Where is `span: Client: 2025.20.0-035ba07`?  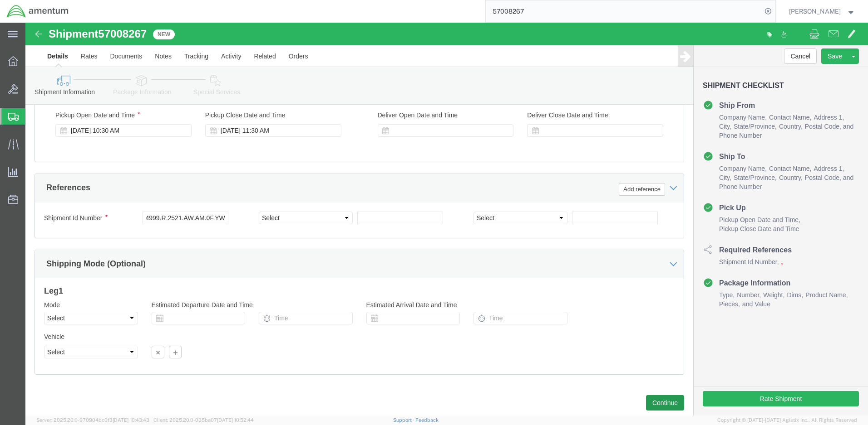
span: Client: 2025.20.0-035ba07 is located at coordinates (203, 421).